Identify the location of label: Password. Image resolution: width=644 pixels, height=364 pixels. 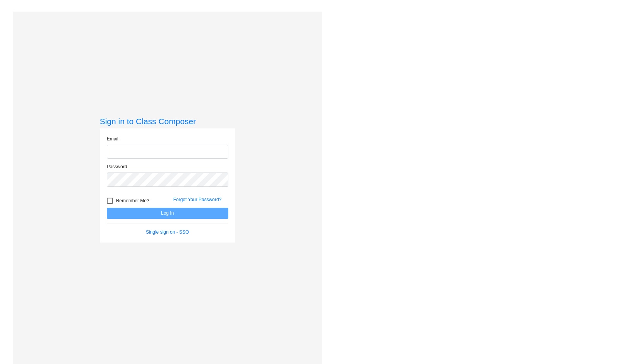
(117, 167).